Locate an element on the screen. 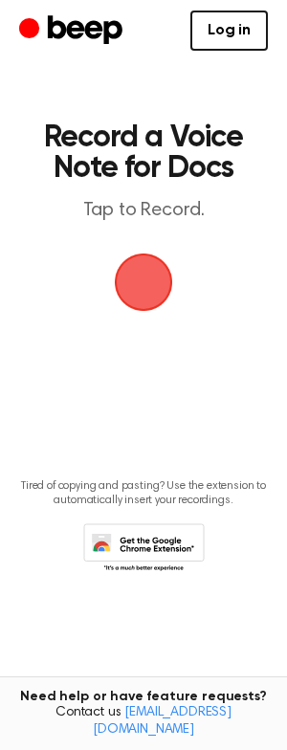 This screenshot has height=750, width=287. a: Log in is located at coordinates (229, 31).